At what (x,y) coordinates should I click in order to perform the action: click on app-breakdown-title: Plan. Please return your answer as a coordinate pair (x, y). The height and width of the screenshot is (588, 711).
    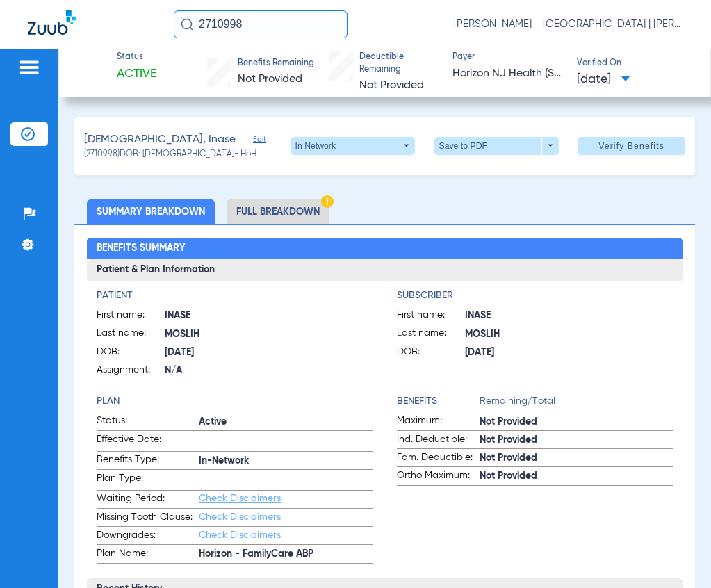
    Looking at the image, I should click on (234, 401).